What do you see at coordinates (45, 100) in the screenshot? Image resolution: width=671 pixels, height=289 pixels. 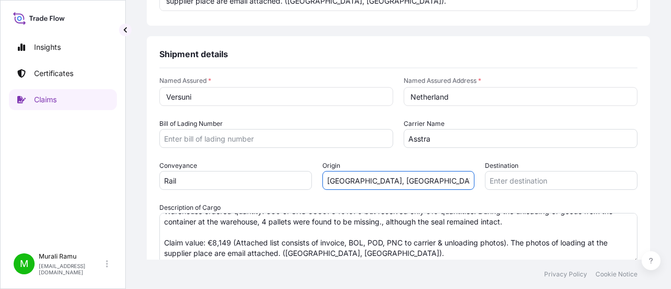 I see `p: Claims` at bounding box center [45, 100].